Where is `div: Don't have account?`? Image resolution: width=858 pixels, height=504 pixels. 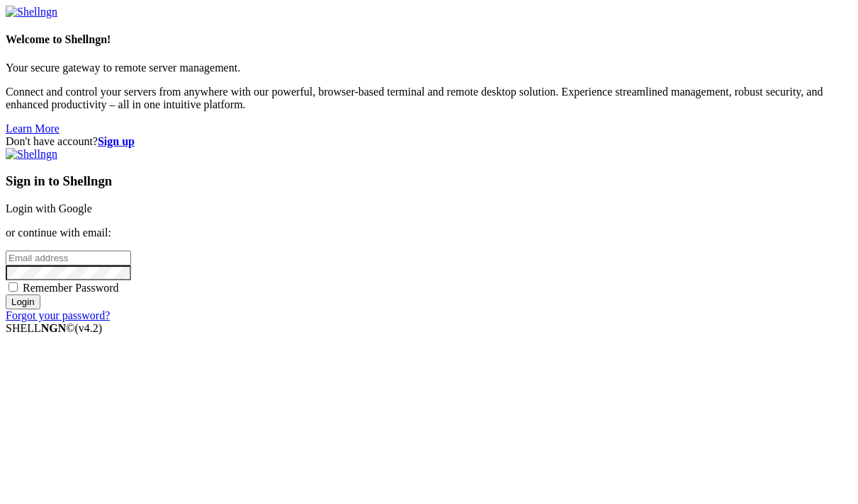 div: Don't have account? is located at coordinates (428, 142).